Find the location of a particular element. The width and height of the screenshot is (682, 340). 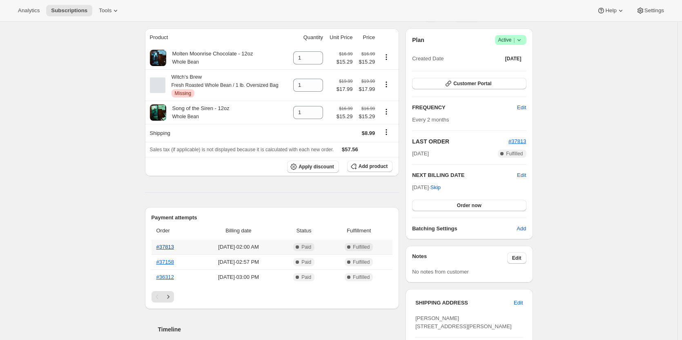

span: Sales tax (if applicable) is not displayed because it is calculated with each new order. is located at coordinates (242, 150).